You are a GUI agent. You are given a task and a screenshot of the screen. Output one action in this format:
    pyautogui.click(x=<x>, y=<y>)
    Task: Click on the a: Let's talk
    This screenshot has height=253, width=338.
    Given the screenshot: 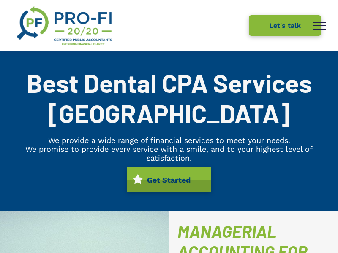 What is the action you would take?
    pyautogui.click(x=284, y=25)
    